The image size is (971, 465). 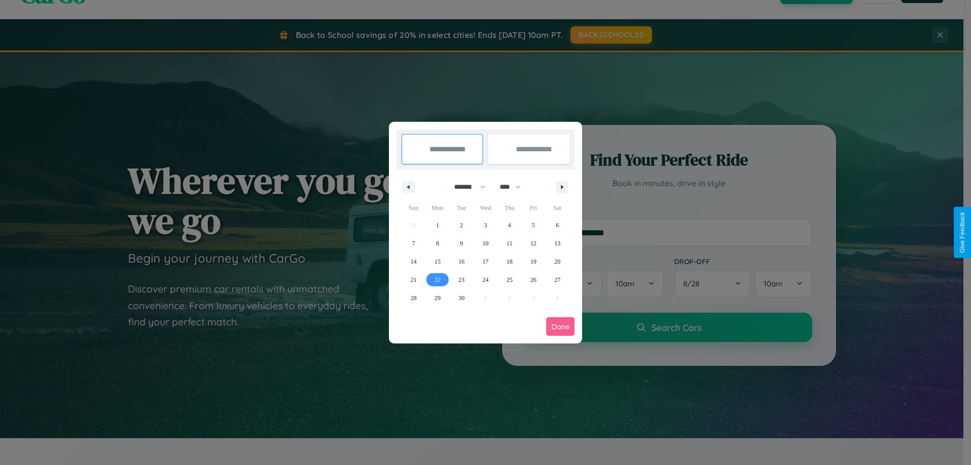 I want to click on button: 10, so click(x=485, y=243).